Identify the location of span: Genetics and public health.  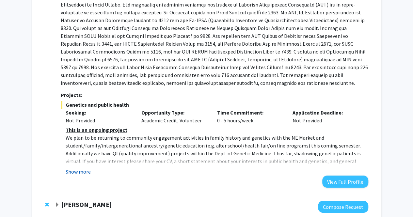
(214, 105).